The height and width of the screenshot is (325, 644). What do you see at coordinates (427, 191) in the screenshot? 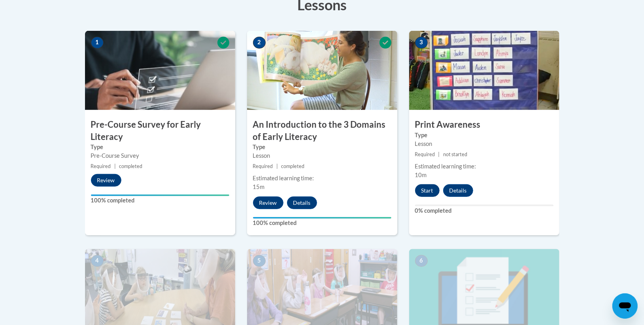
I see `button: Start` at bounding box center [427, 191].